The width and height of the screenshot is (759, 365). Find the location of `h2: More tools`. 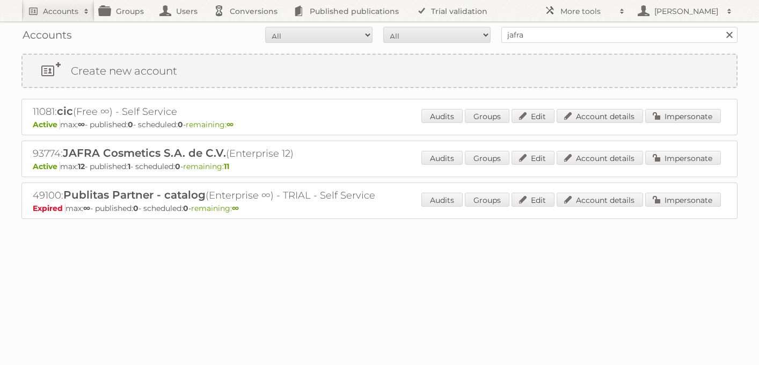

h2: More tools is located at coordinates (587, 11).